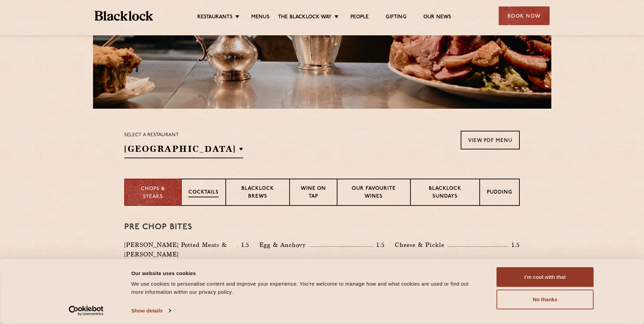 The width and height of the screenshot is (644, 324). I want to click on a: Restaurants, so click(215, 18).